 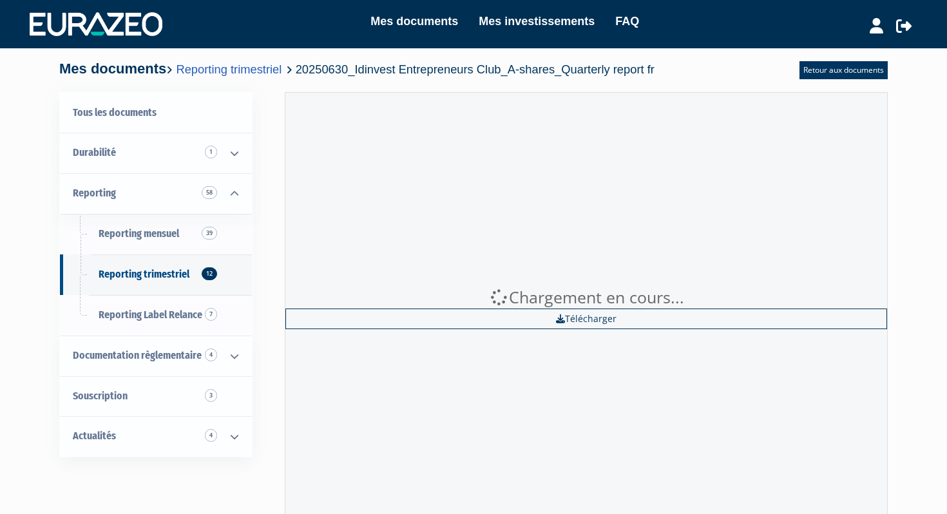 I want to click on span: Reporting, so click(x=94, y=193).